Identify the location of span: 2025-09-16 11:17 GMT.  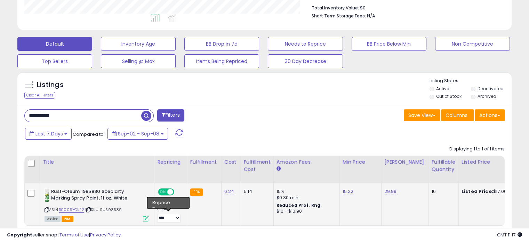
(509, 234).